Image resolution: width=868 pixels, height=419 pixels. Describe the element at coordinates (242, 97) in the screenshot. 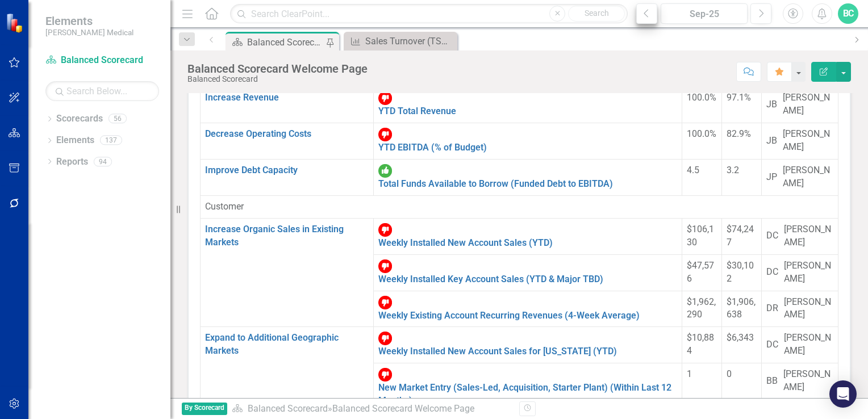

I see `a: Increase Revenue` at that location.